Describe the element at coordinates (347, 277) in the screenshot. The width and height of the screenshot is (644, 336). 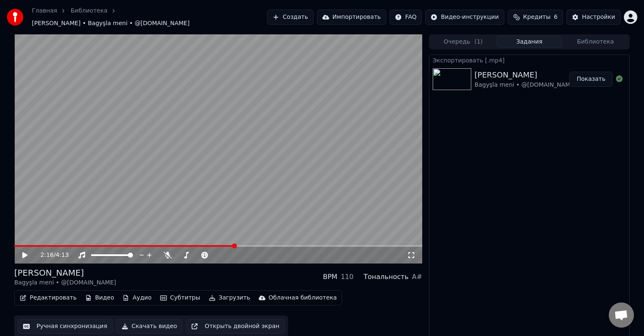
I see `div: 110` at that location.